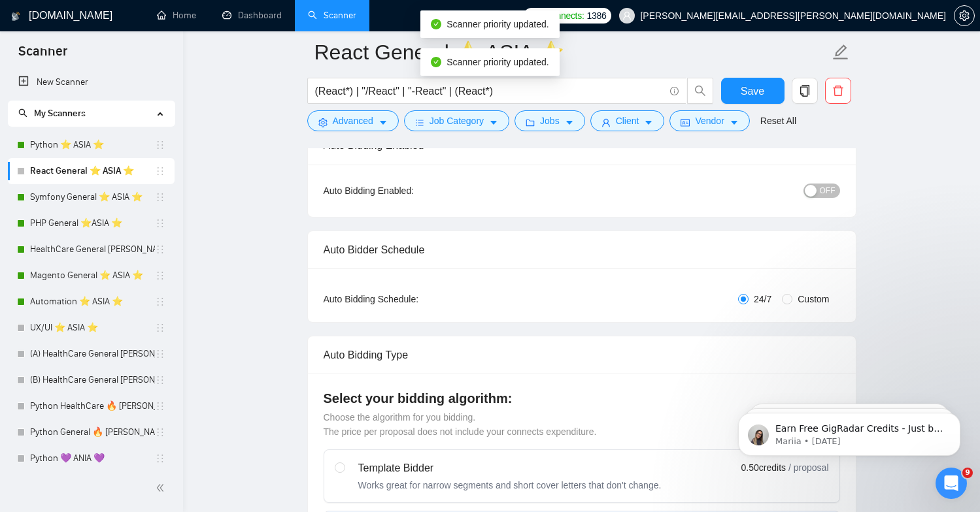 The image size is (980, 512). What do you see at coordinates (460, 425) in the screenshot?
I see `span: Choose the algorithm for you bidding. The price per proposal does not include your connects expen...` at bounding box center [460, 425].